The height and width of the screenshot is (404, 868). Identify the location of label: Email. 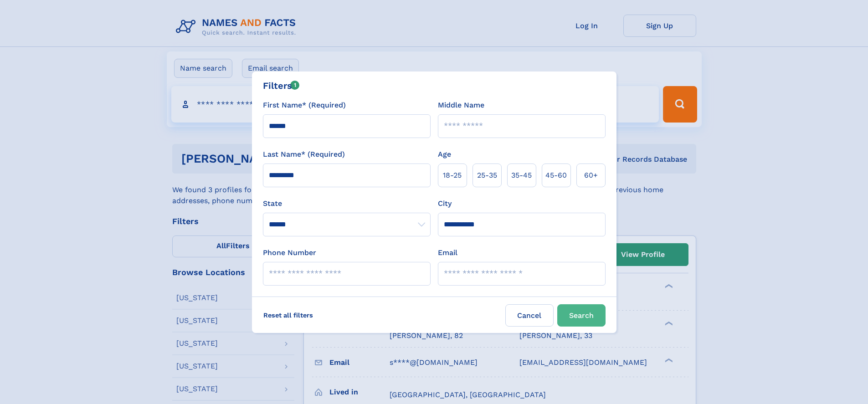
(448, 253).